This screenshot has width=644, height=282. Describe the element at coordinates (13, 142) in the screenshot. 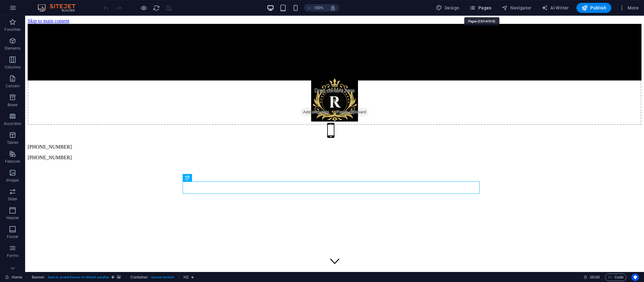

I see `p: Tables` at that location.